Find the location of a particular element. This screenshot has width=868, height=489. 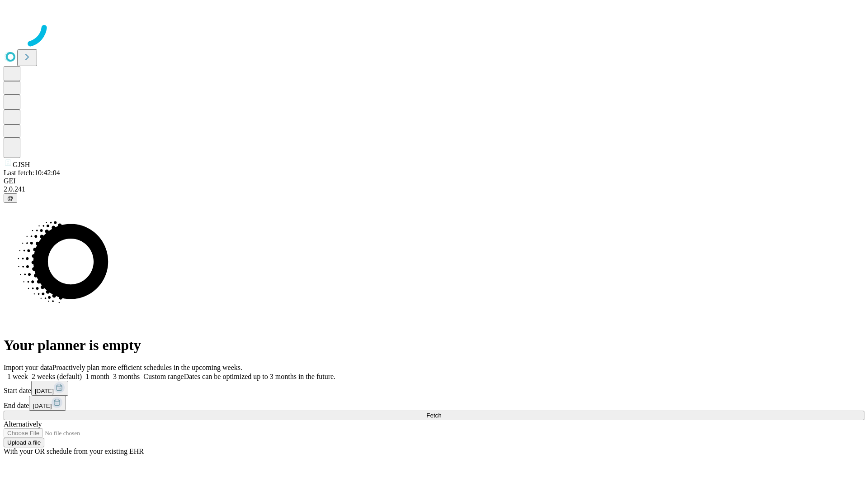

span: Alternatively is located at coordinates (22, 424).